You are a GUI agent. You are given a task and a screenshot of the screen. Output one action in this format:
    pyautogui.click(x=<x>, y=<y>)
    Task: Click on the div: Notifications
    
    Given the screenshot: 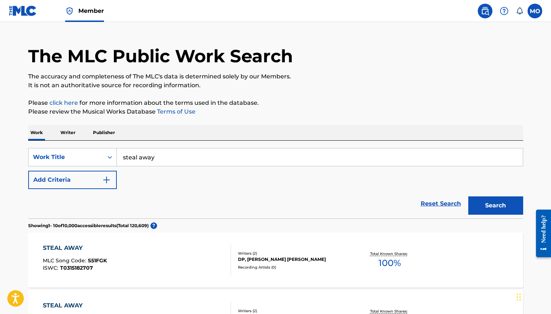 What is the action you would take?
    pyautogui.click(x=520, y=11)
    